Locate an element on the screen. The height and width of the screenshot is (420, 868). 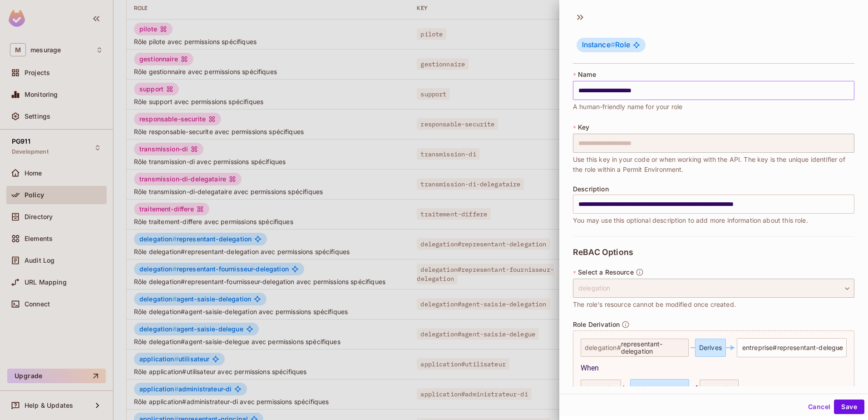
span: Description is located at coordinates (591, 189).